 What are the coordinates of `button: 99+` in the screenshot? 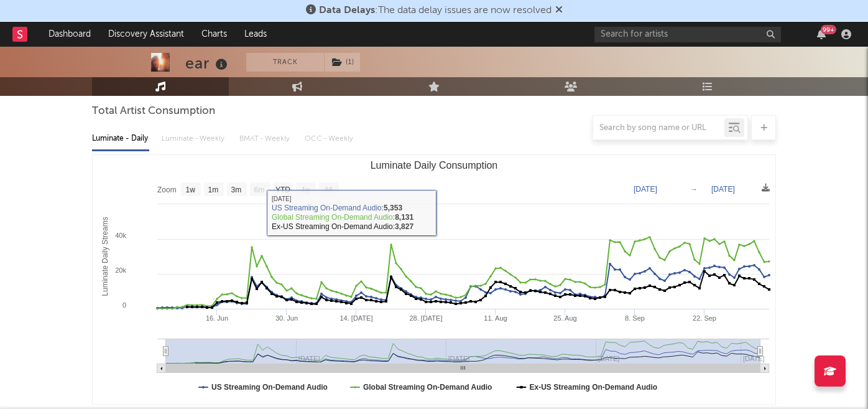 It's located at (821, 34).